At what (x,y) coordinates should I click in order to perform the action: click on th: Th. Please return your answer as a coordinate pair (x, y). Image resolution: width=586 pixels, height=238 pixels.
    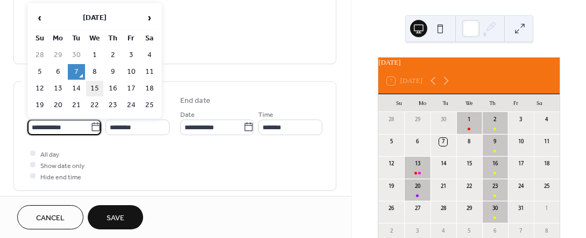
    Looking at the image, I should click on (113, 38).